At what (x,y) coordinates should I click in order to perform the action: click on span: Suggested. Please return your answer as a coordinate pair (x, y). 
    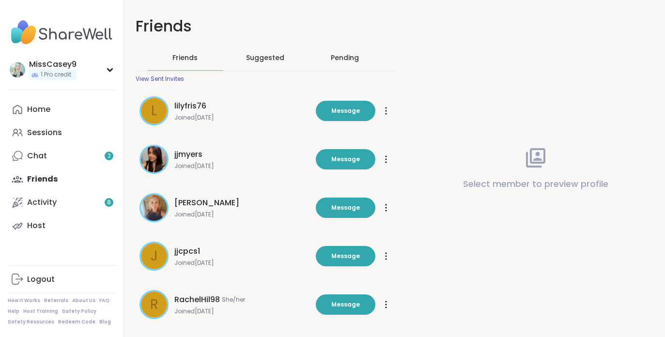
    Looking at the image, I should click on (265, 58).